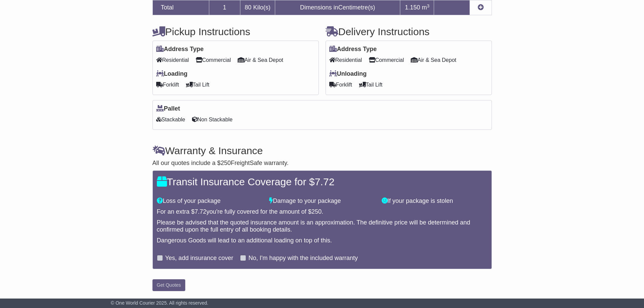  What do you see at coordinates (159, 304) in the screenshot?
I see `span: © One World Courier 2025. All rights reserved.` at bounding box center [159, 304].